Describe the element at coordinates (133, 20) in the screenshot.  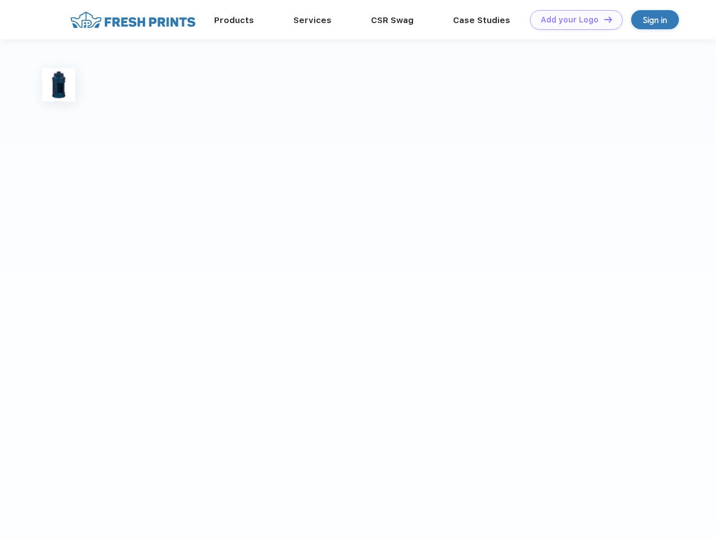
I see `img: fo%20logo%202.webp` at that location.